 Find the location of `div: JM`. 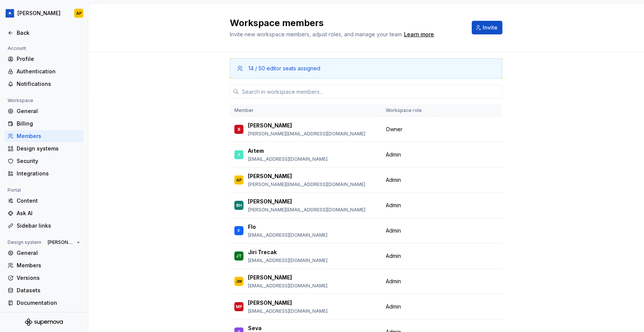

div: JM is located at coordinates (239, 281).